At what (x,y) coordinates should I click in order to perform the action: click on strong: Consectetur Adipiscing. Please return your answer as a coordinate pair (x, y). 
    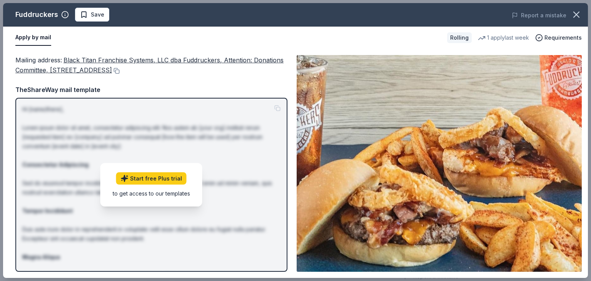
    Looking at the image, I should click on (55, 164).